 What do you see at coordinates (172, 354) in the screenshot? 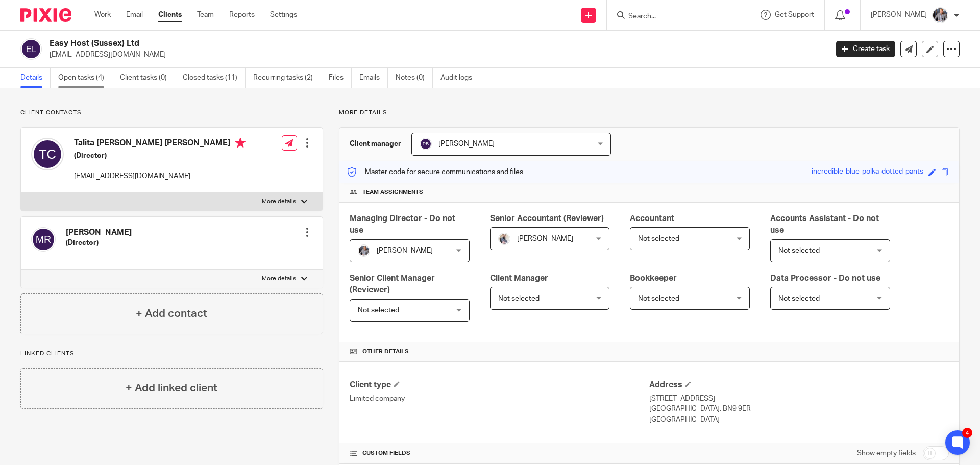
I see `p: Linked clients` at bounding box center [172, 354].